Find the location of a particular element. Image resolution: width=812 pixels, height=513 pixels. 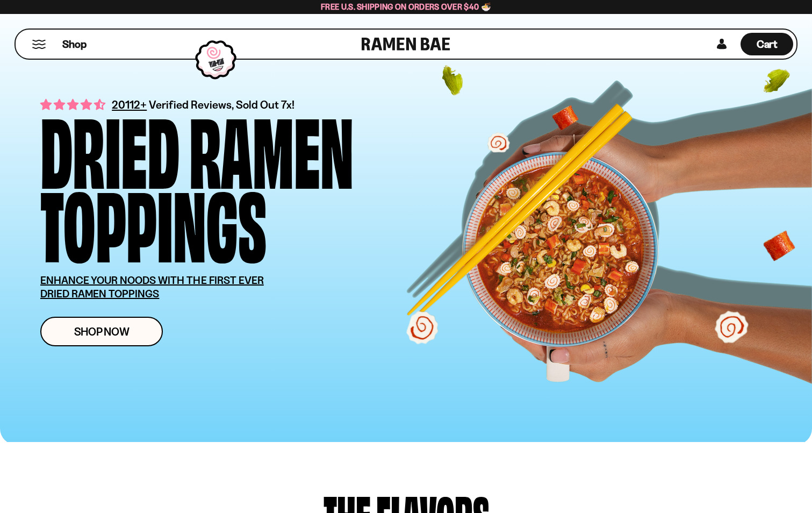

a: Cart is located at coordinates (767, 44).